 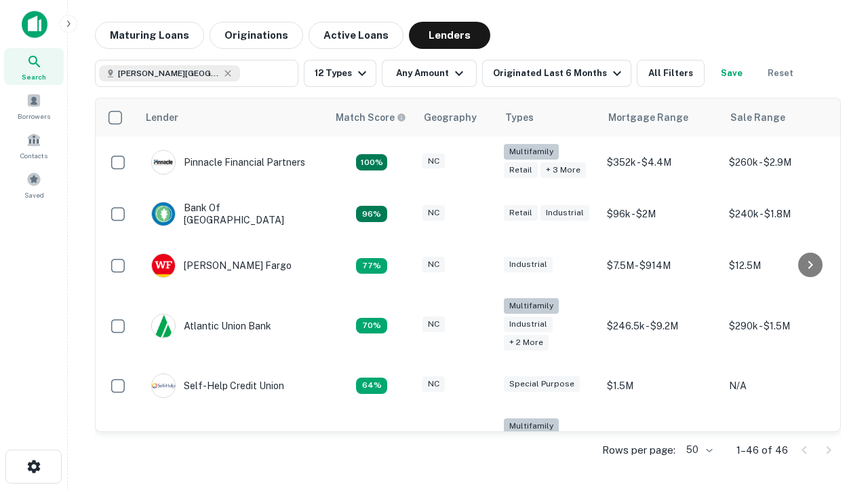 I want to click on div: Capitalize uses an advanced AI algorithm to match your search with the best lender. The match sco..., so click(x=371, y=118).